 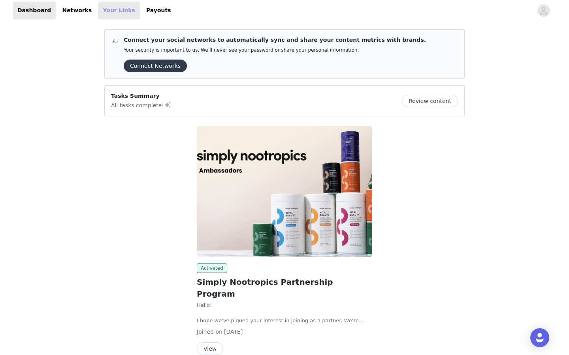 I want to click on h2: Simply Nootropics Partnership Program, so click(x=284, y=288).